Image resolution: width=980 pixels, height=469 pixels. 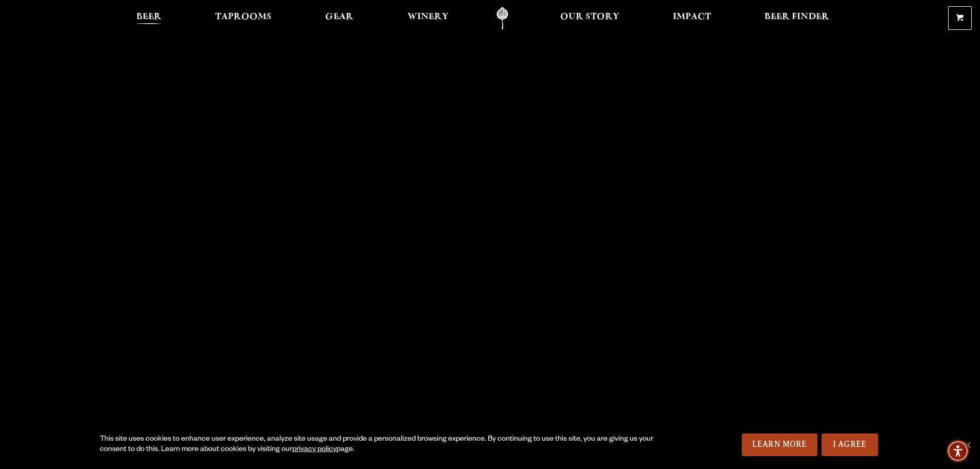 What do you see at coordinates (797, 18) in the screenshot?
I see `a: Beer Finder` at bounding box center [797, 18].